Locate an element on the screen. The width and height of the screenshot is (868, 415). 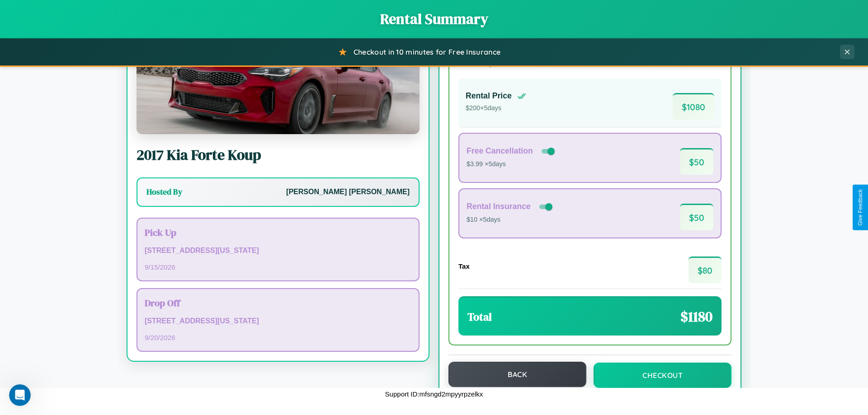
h3: Drop Off is located at coordinates (278, 303).